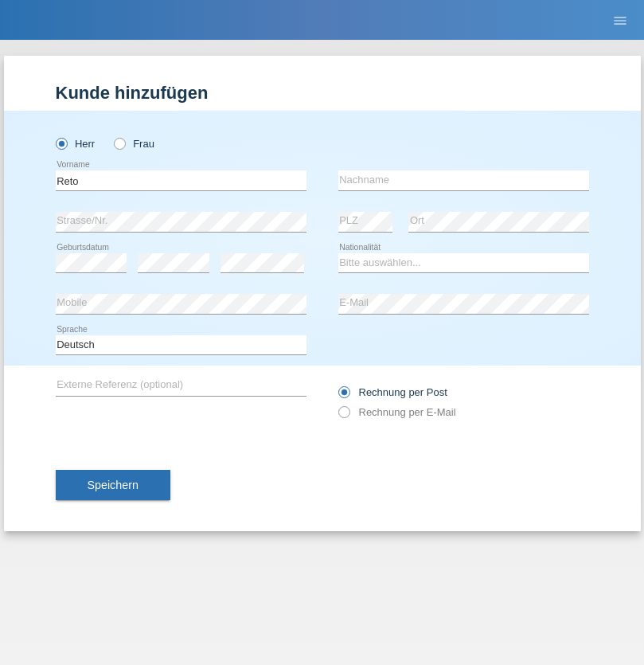 The height and width of the screenshot is (665, 644). Describe the element at coordinates (323, 92) in the screenshot. I see `h1: Kunde hinzufügen` at that location.